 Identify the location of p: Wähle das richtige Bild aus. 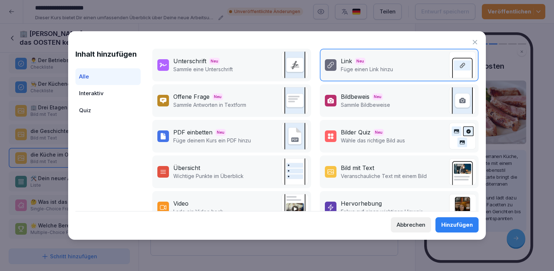
(373, 140).